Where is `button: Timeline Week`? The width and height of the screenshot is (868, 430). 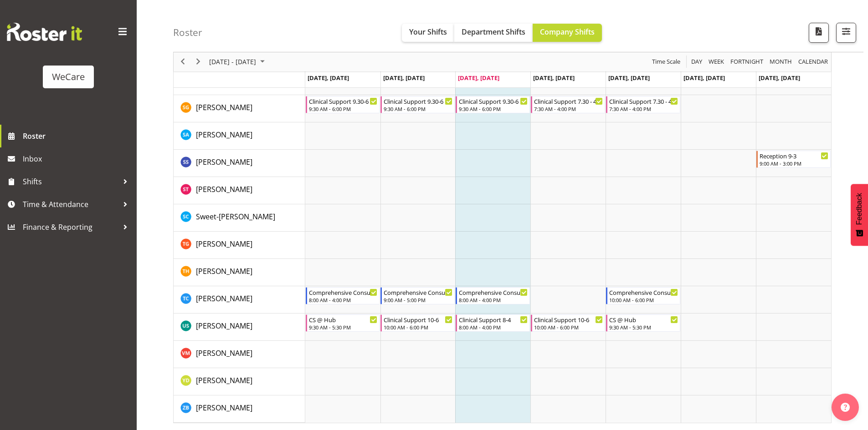 button: Timeline Week is located at coordinates (716, 62).